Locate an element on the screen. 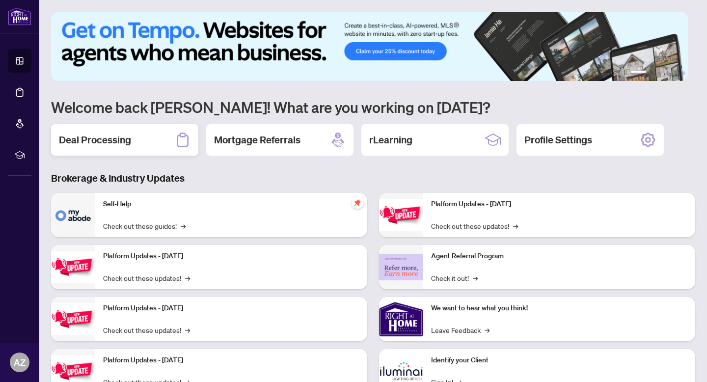  button: 1 is located at coordinates (638, 73).